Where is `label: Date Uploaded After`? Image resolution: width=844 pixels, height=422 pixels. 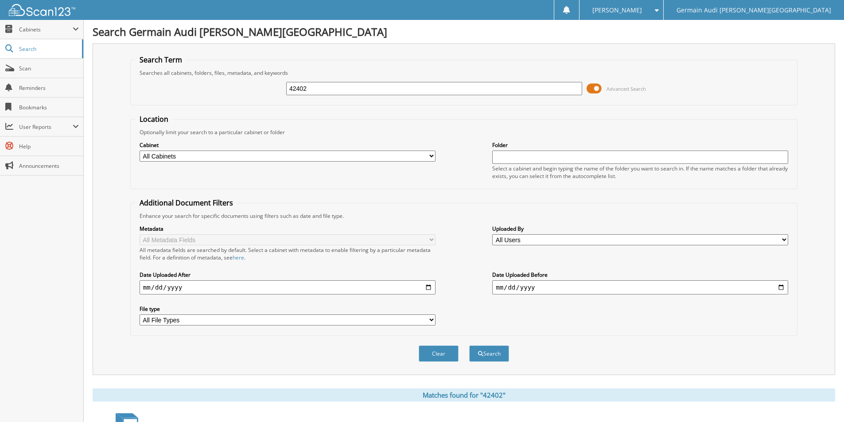
label: Date Uploaded After is located at coordinates (287, 275).